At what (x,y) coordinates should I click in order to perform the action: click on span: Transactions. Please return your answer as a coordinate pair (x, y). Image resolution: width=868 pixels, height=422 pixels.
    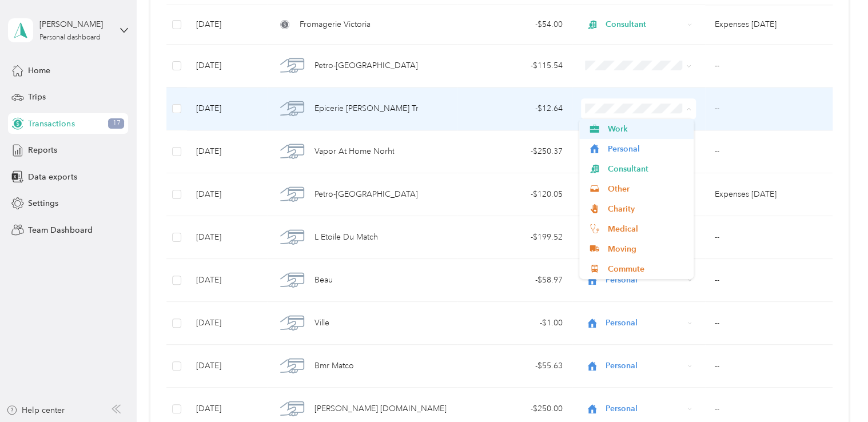
    Looking at the image, I should click on (51, 124).